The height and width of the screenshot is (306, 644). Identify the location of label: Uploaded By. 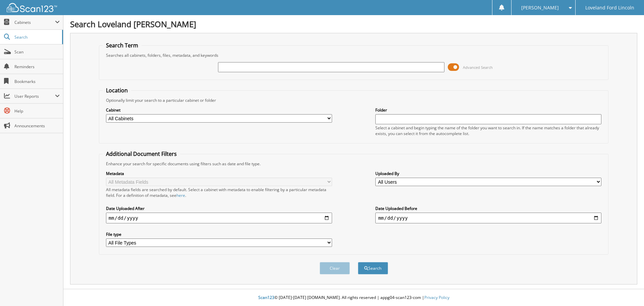
(488, 173).